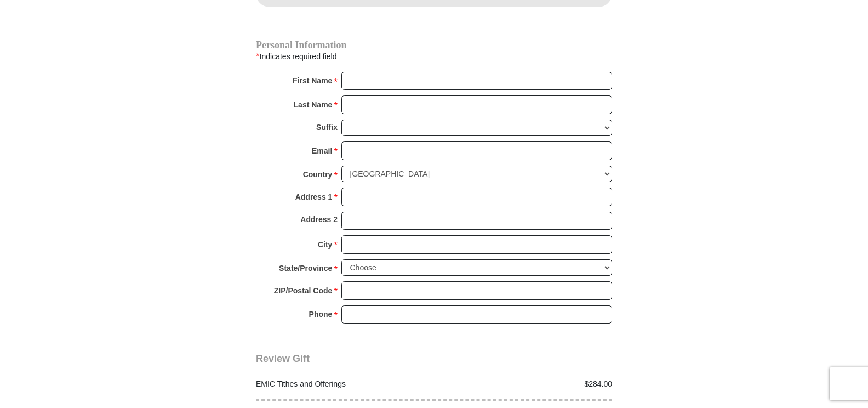 This screenshot has width=868, height=408. What do you see at coordinates (322, 151) in the screenshot?
I see `strong: Email` at bounding box center [322, 151].